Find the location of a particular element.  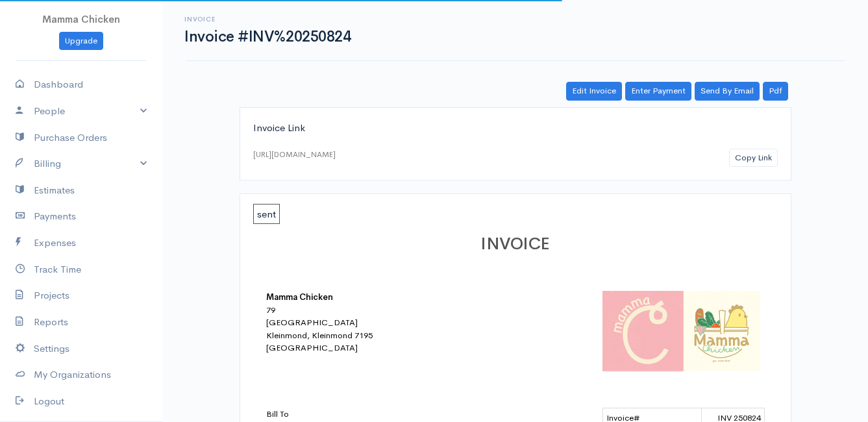

p: Bill To is located at coordinates (380, 414).